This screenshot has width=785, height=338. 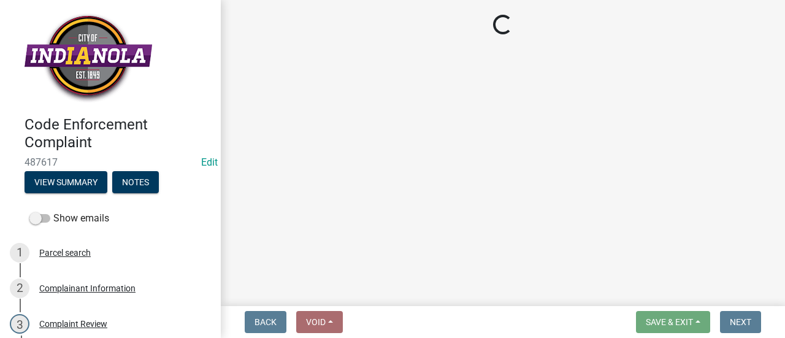 I want to click on span: Next, so click(x=740, y=322).